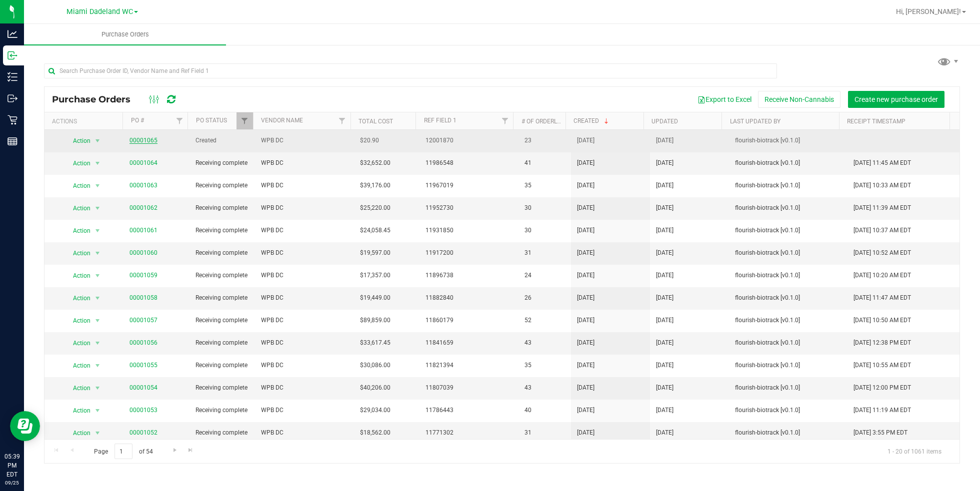 This screenshot has width=980, height=491. What do you see at coordinates (545, 433) in the screenshot?
I see `span: 31` at bounding box center [545, 433].